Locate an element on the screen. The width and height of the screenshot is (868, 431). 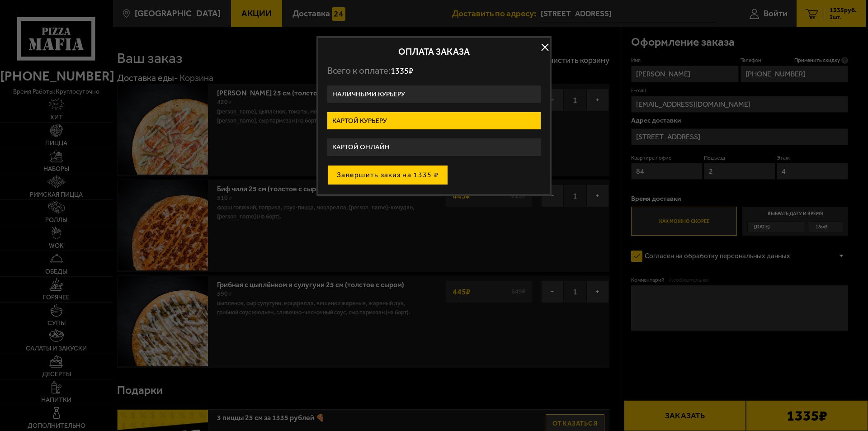
span: 1335 ₽ is located at coordinates (402, 70).